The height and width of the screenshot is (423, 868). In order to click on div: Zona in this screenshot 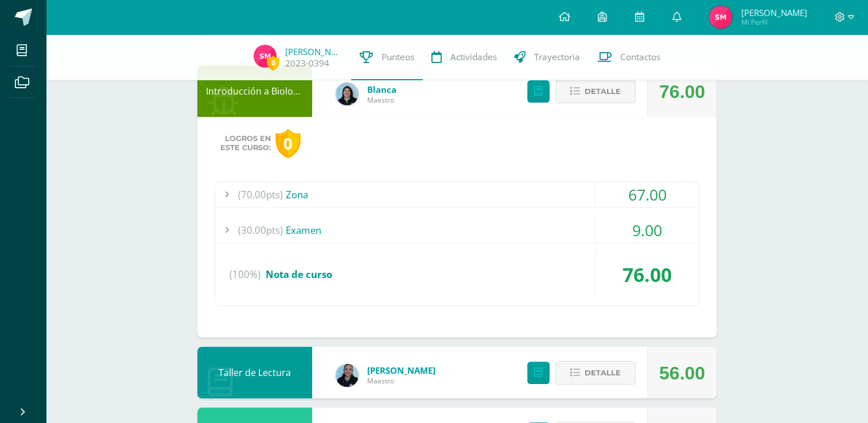, I will do `click(457, 194)`.